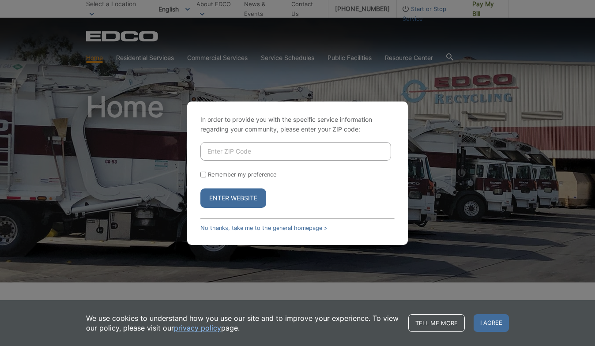 The height and width of the screenshot is (346, 595). I want to click on label: Remember my preference, so click(242, 174).